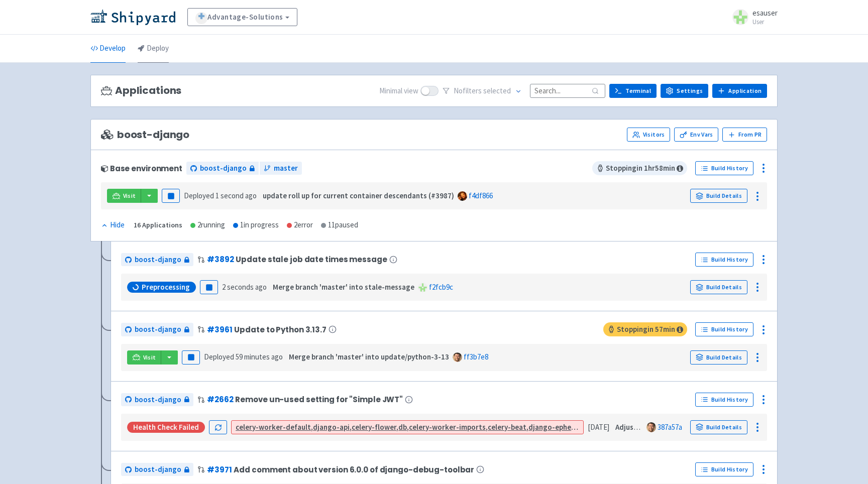 This screenshot has height=484, width=868. What do you see at coordinates (648, 134) in the screenshot?
I see `a: Visitors` at bounding box center [648, 134].